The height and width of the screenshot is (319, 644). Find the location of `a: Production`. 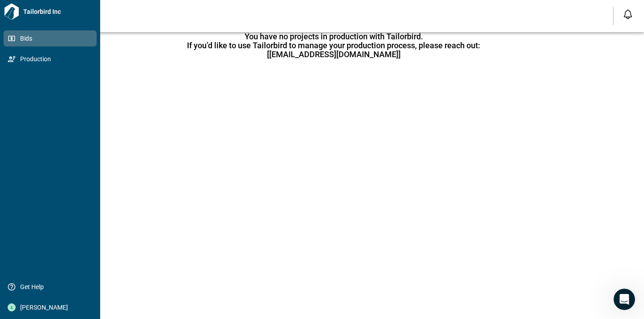

a: Production is located at coordinates (50, 59).